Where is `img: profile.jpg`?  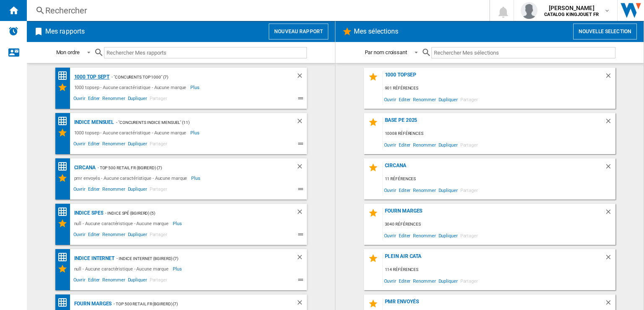 img: profile.jpg is located at coordinates (529, 10).